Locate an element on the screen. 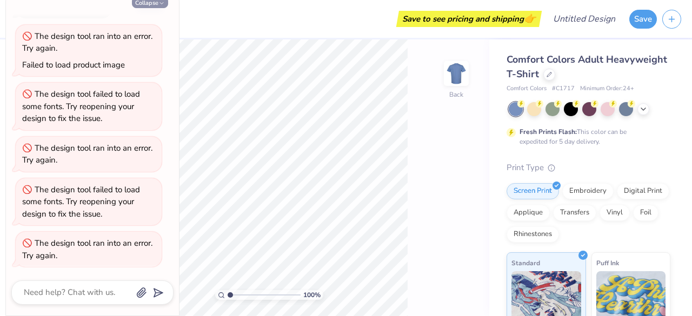 This screenshot has height=316, width=692. div: This color can be expedited for 5 day delivery. is located at coordinates (586, 137).